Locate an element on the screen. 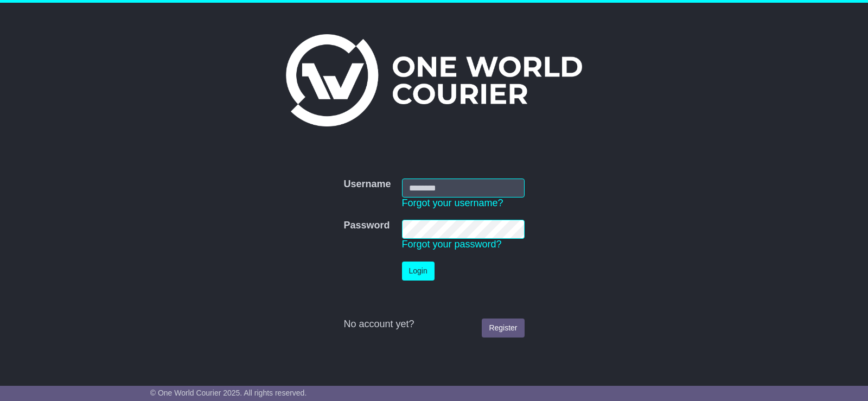  div: No account yet? is located at coordinates (434, 324).